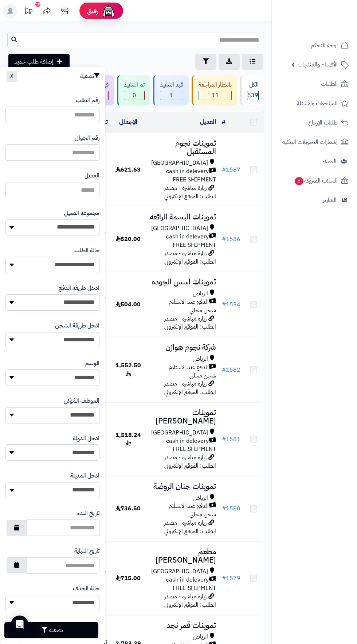 The image size is (357, 644). Describe the element at coordinates (128, 369) in the screenshot. I see `span: 1,552.50` at that location.